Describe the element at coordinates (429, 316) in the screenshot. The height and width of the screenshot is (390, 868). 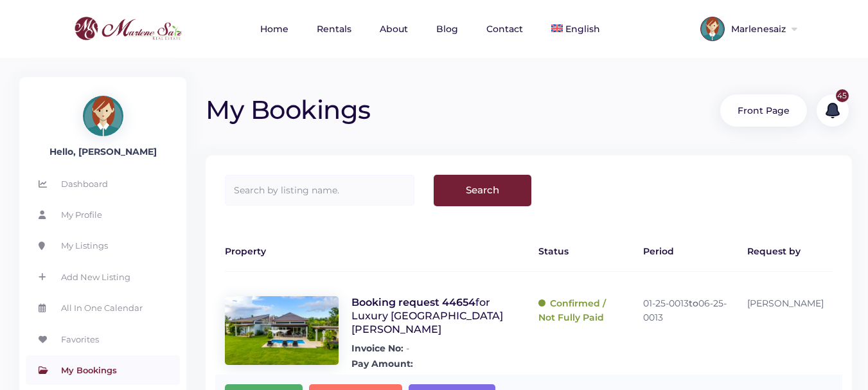
I see `h4: Booking request 44654` at that location.